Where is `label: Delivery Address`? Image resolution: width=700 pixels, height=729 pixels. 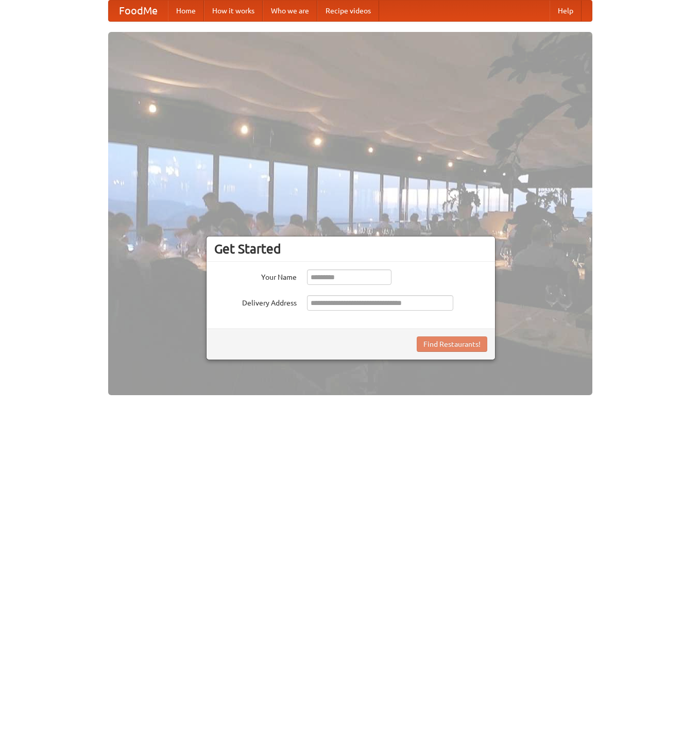 label: Delivery Address is located at coordinates (255, 301).